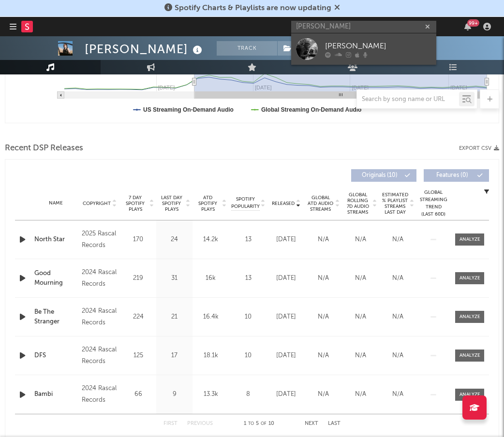 The height and width of the screenshot is (437, 504). I want to click on div: 16k, so click(210, 279).